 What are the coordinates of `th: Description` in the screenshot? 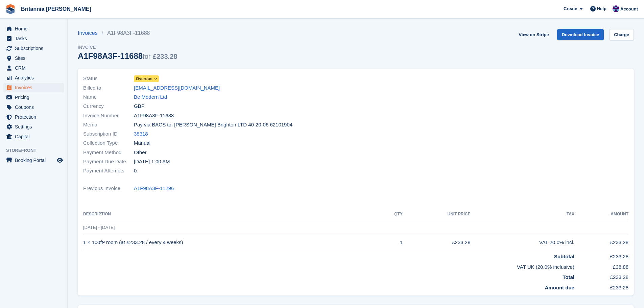 It's located at (231, 214).